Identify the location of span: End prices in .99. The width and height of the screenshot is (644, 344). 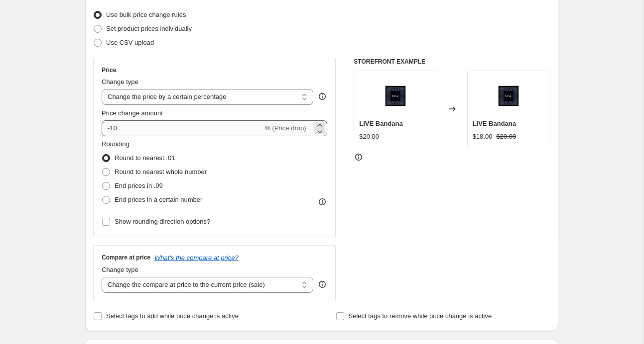
(139, 186).